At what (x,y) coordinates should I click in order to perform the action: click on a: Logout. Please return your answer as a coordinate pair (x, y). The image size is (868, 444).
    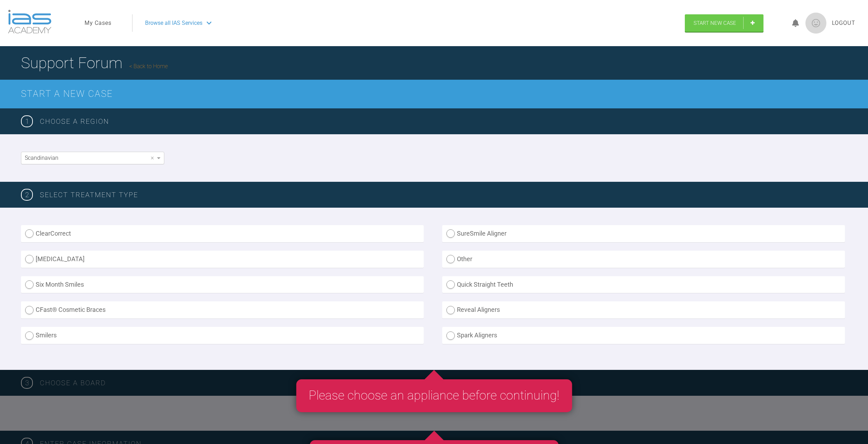
    Looking at the image, I should click on (844, 23).